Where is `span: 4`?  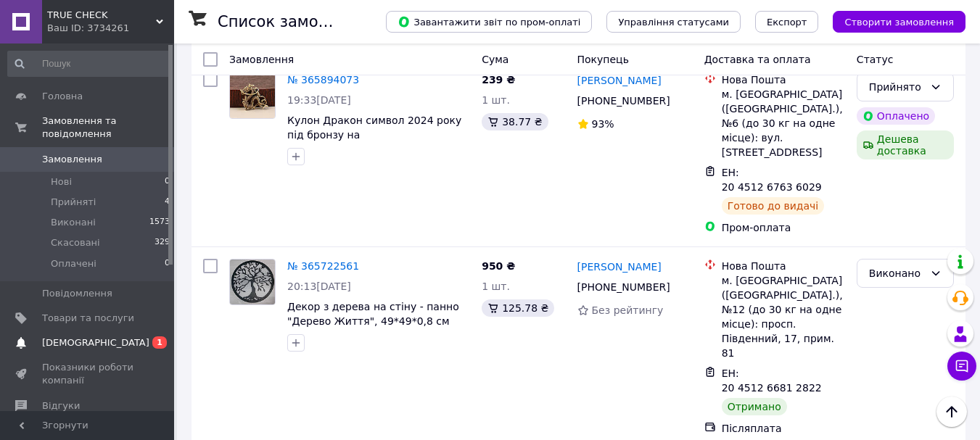
span: 4 is located at coordinates (166, 202).